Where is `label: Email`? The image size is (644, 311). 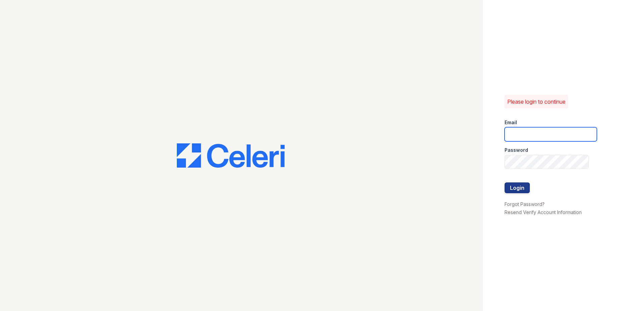
label: Email is located at coordinates (511, 123).